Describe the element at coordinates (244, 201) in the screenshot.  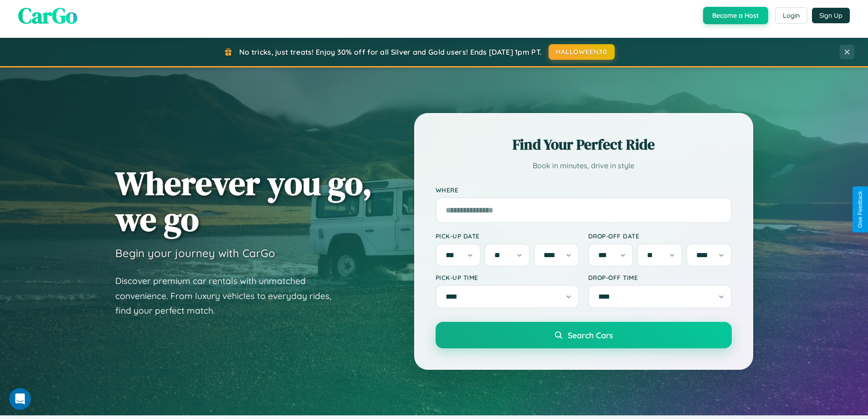
I see `h1: Wherever you go, we go` at that location.